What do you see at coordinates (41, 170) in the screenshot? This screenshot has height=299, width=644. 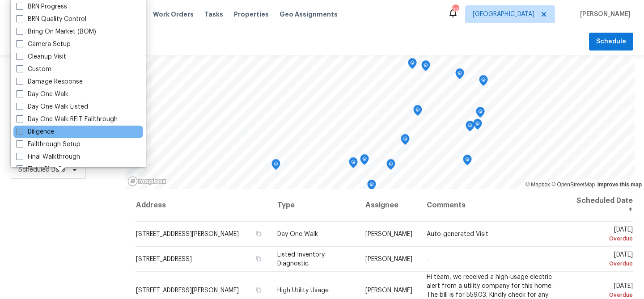 I see `span: Scheduled Date` at bounding box center [41, 170].